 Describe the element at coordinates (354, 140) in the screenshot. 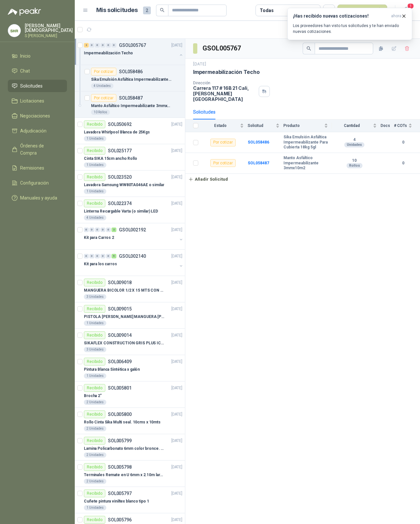

I see `b: 4` at that location.